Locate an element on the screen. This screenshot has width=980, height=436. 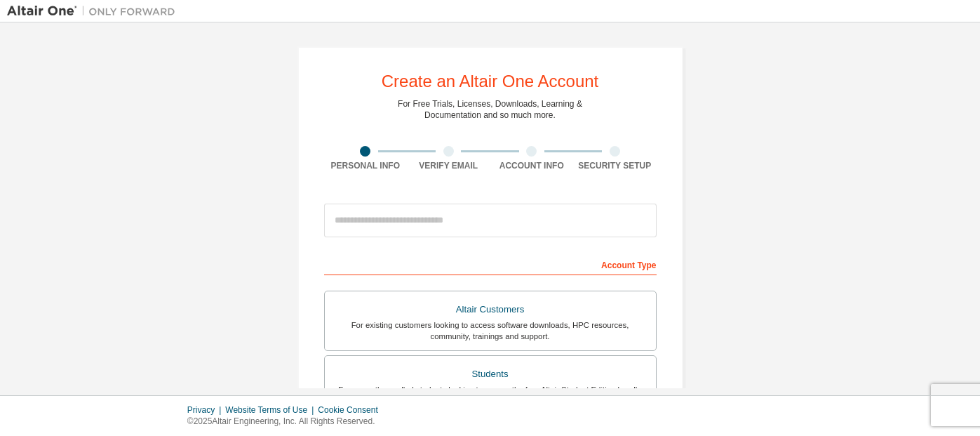
div: Security Setup is located at coordinates (614, 166).